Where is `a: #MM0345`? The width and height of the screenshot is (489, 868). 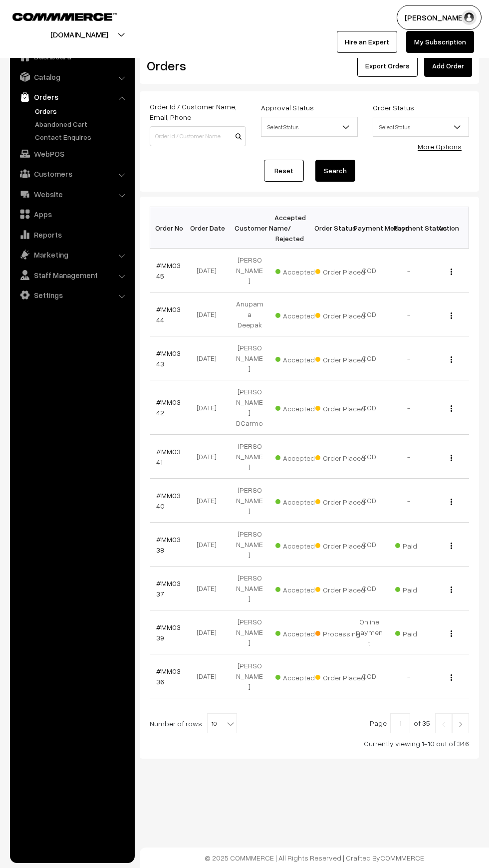
a: #MM0345 is located at coordinates (168, 270).